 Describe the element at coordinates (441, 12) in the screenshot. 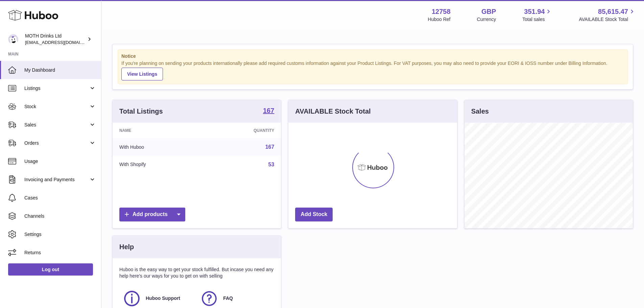

I see `strong: 12758` at that location.